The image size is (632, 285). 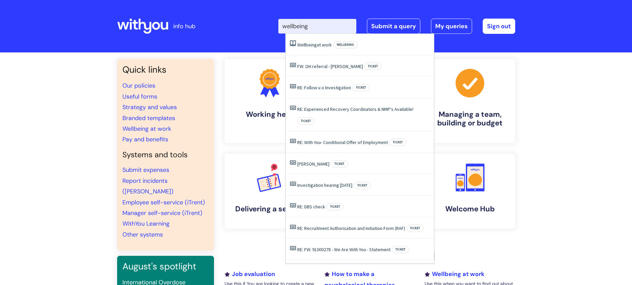 I want to click on a: Wellbeingat work, so click(x=315, y=45).